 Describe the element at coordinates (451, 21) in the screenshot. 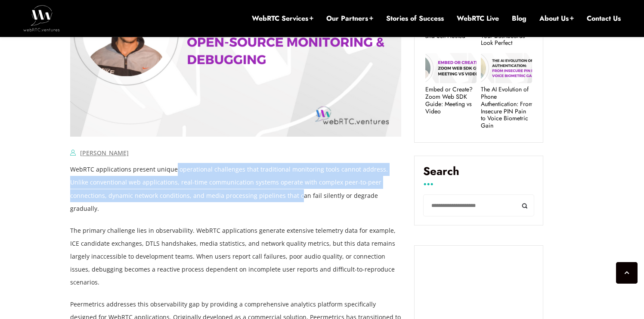

I see `a: 3 Ways to Deploy Voice AI Agents: Managed Services, Managed Compute, and Self-Hosted` at that location.